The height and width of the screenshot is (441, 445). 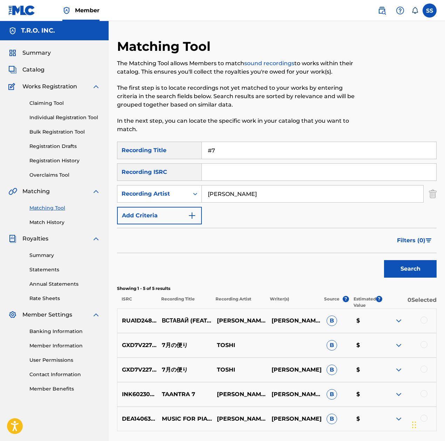 I want to click on a: User Permissions, so click(x=65, y=360).